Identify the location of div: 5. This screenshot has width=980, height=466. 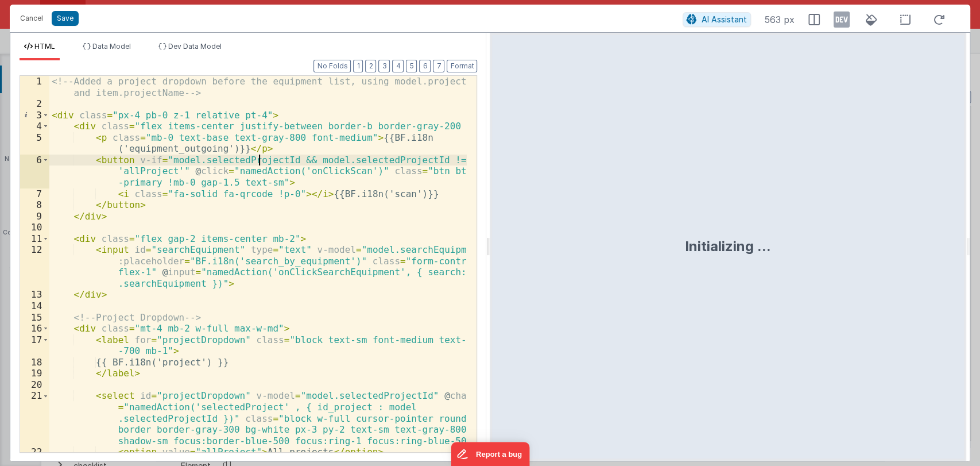
(34, 143).